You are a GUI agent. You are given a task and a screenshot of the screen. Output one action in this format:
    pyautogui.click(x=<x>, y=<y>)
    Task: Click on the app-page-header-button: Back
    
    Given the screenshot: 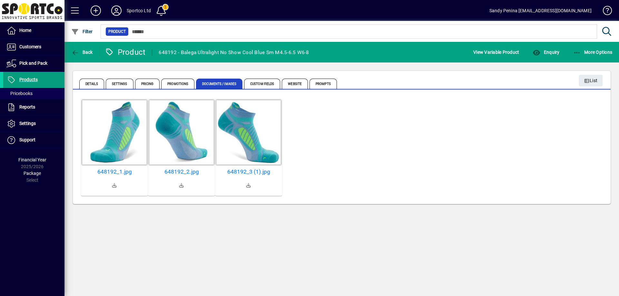 What is the action you would take?
    pyautogui.click(x=82, y=52)
    